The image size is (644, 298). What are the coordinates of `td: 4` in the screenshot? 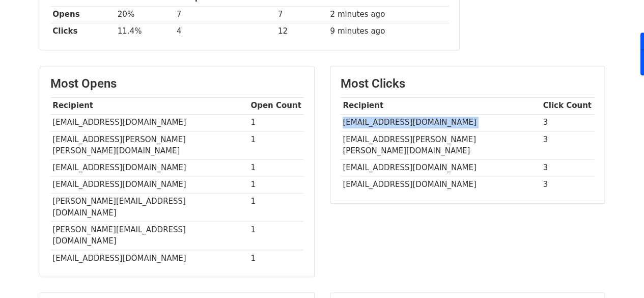 It's located at (224, 31).